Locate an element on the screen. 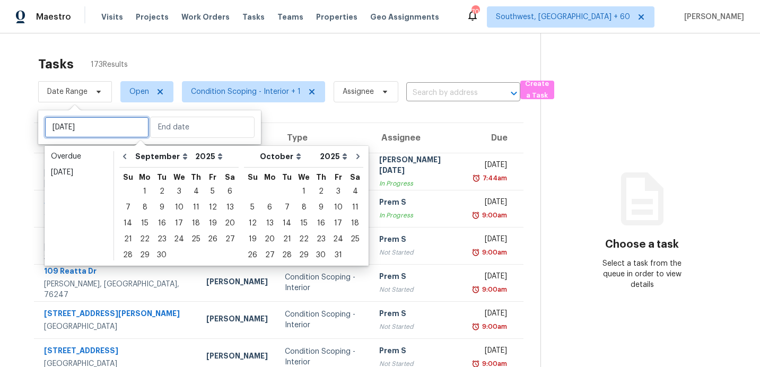 Image resolution: width=760 pixels, height=367 pixels. abbr: Friday is located at coordinates (339, 177).